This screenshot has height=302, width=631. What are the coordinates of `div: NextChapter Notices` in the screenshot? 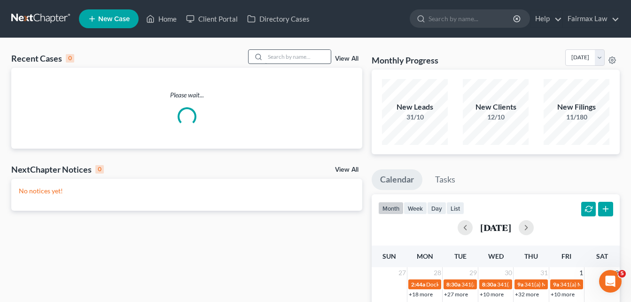 It's located at (57, 169).